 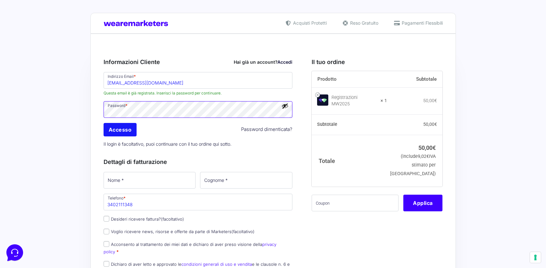 I want to click on span: 9,02, so click(x=423, y=156).